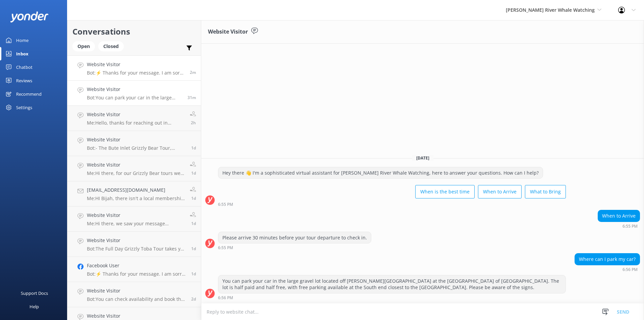 This screenshot has width=644, height=320. What do you see at coordinates (134, 31) in the screenshot?
I see `h2: Conversations` at bounding box center [134, 31].